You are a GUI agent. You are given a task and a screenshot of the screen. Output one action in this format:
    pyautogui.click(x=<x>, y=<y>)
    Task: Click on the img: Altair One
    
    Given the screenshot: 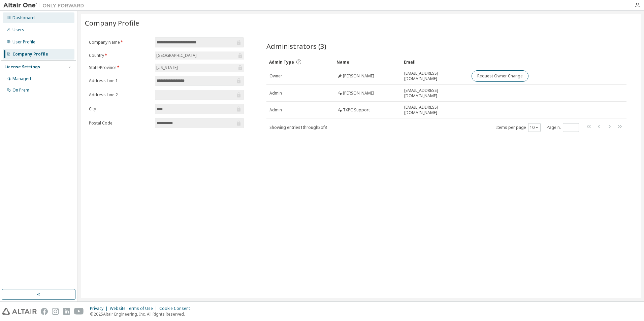 What is the action you would take?
    pyautogui.click(x=45, y=5)
    